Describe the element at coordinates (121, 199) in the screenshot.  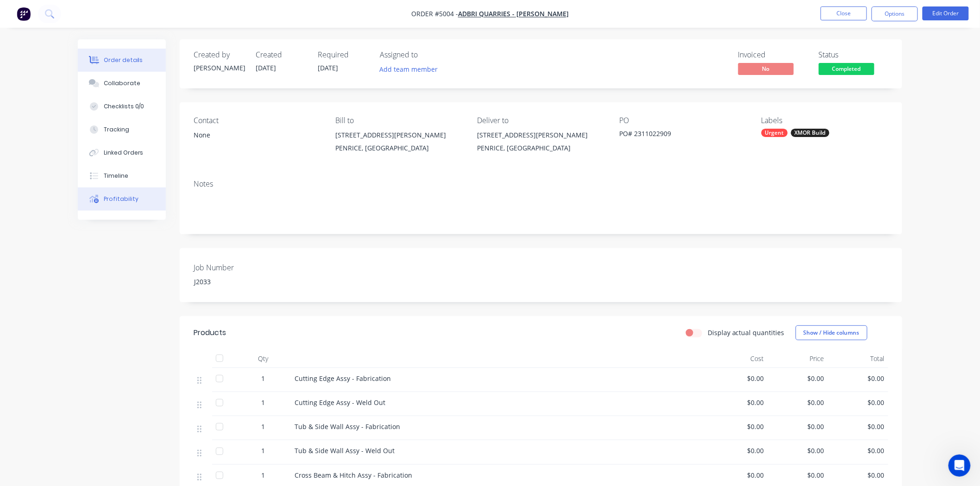
I see `button: Profitability` at that location.